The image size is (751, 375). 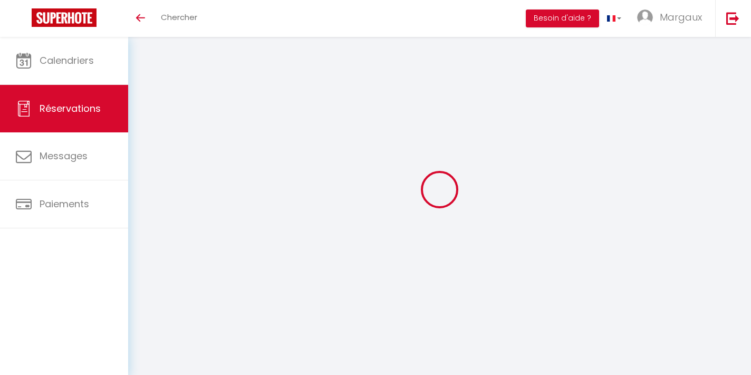 What do you see at coordinates (64, 17) in the screenshot?
I see `img: Super Booking` at bounding box center [64, 17].